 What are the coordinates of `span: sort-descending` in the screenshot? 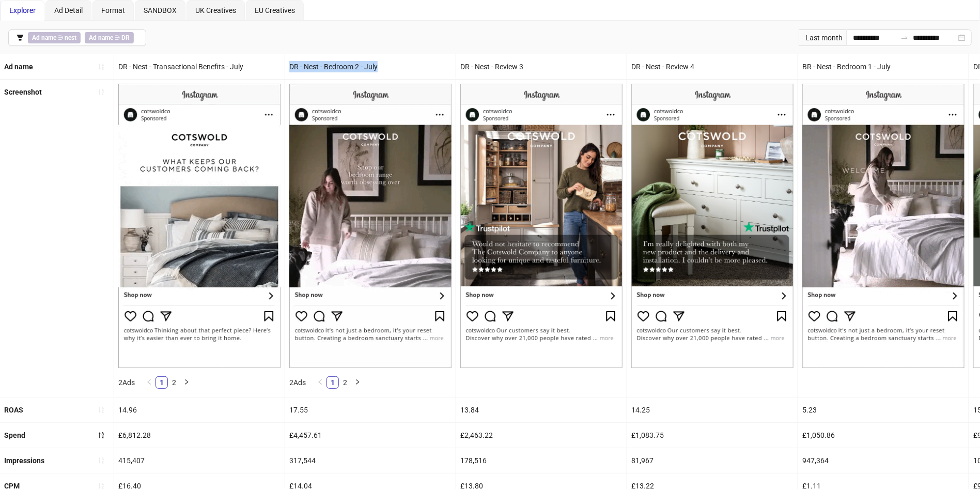 It's located at (101, 435).